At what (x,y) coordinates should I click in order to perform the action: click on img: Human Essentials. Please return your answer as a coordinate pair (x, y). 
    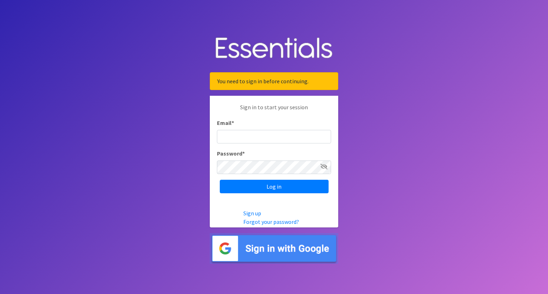
    Looking at the image, I should click on (274, 48).